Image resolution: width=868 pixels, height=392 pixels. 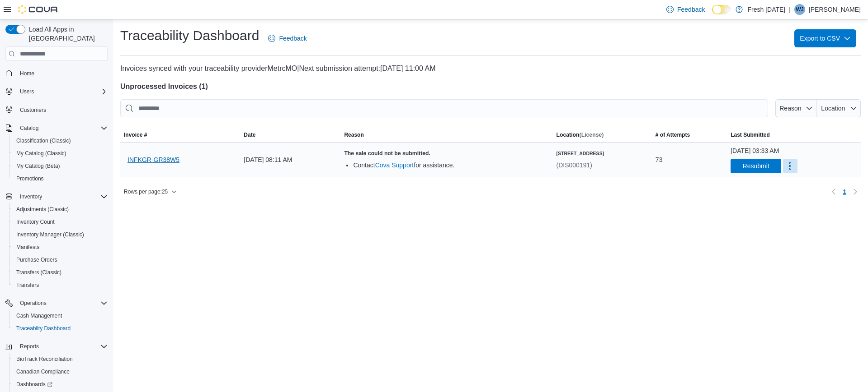 I want to click on a: Purchase Orders, so click(x=37, y=260).